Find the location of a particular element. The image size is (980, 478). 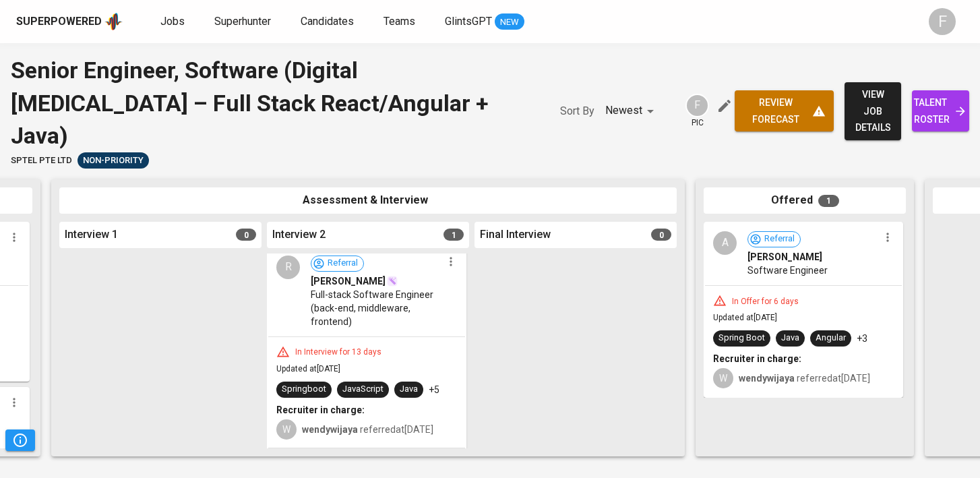

div: In Interview for 13 days is located at coordinates (338, 352).